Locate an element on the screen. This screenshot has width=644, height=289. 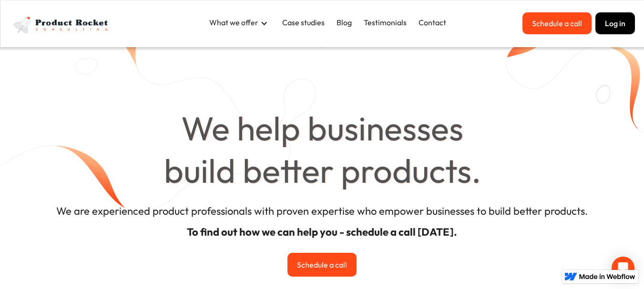
img: Product Rocket full light logo is located at coordinates (61, 25).